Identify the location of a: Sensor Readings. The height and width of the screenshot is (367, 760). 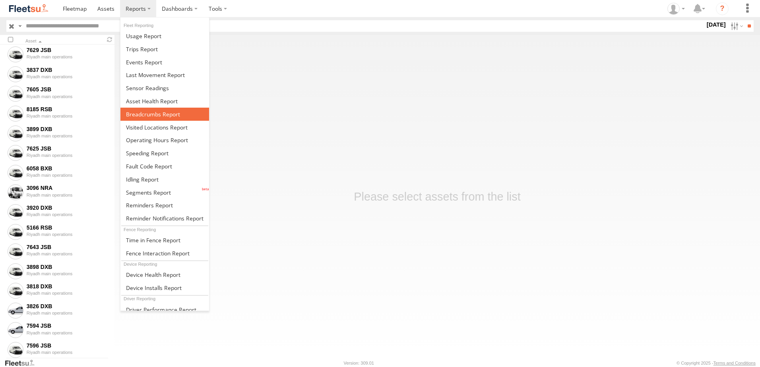
(165, 88).